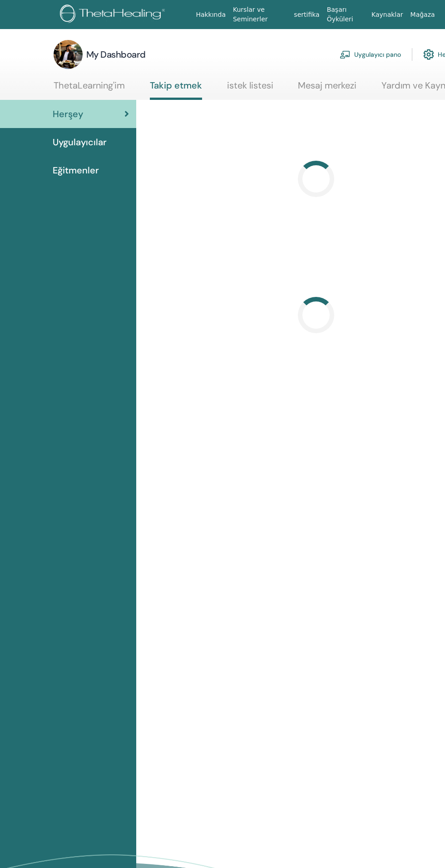  Describe the element at coordinates (114, 15) in the screenshot. I see `img: logo.png` at that location.